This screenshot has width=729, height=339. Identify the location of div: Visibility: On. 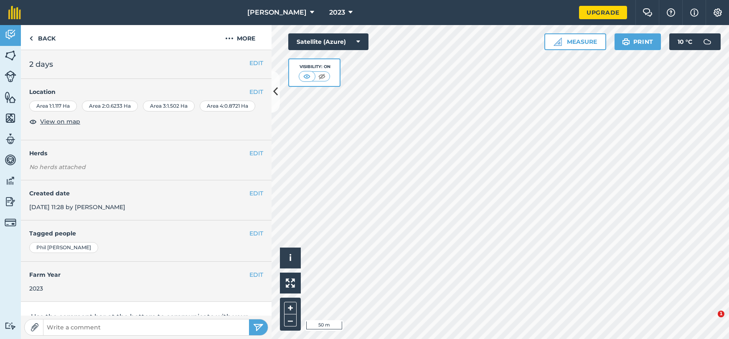
(315, 67).